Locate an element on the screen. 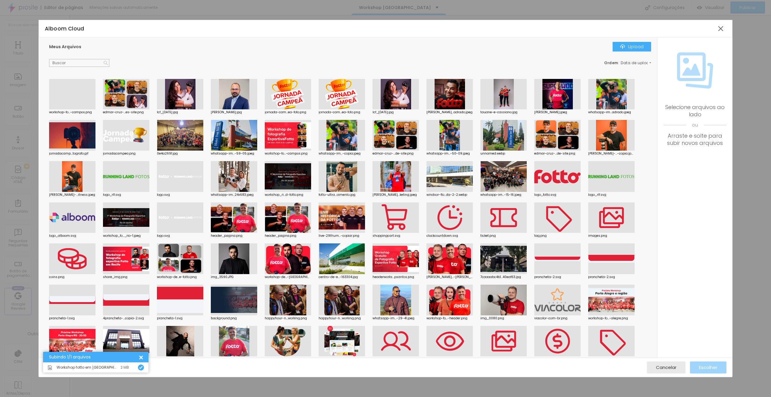 The width and height of the screenshot is (771, 397). div: 2 MB is located at coordinates (125, 367).